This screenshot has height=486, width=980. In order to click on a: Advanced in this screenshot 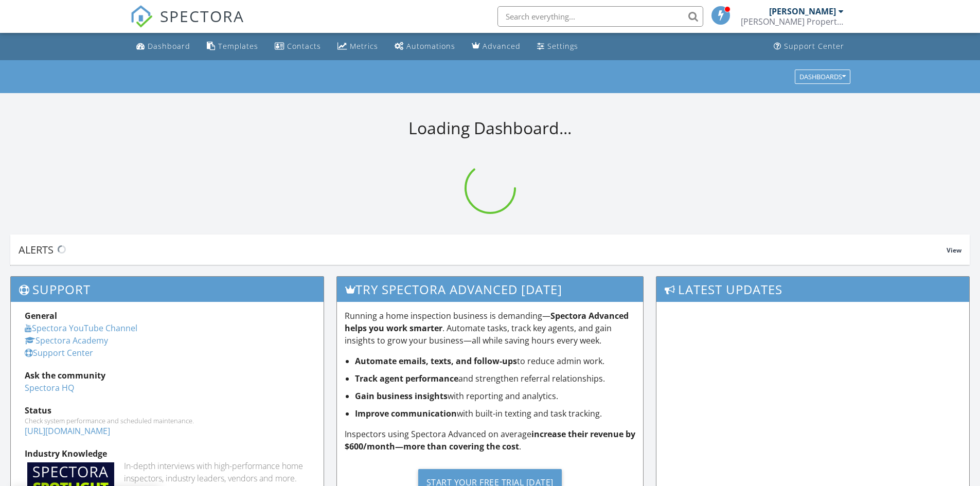, I will do `click(496, 46)`.